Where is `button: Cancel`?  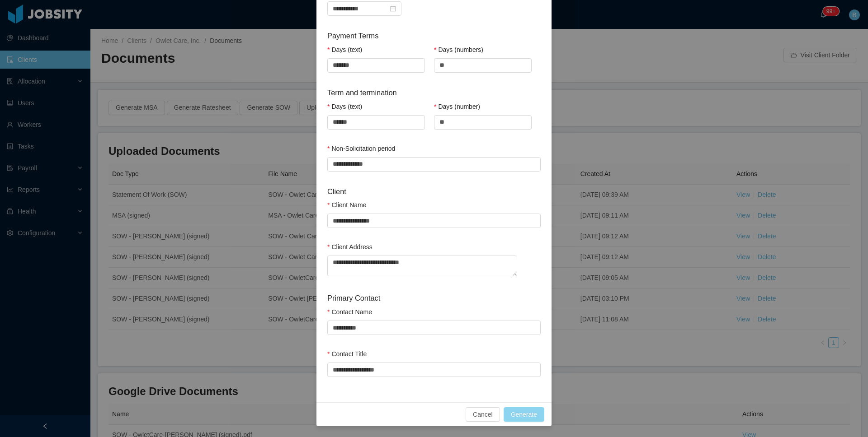
button: Cancel is located at coordinates (483, 415).